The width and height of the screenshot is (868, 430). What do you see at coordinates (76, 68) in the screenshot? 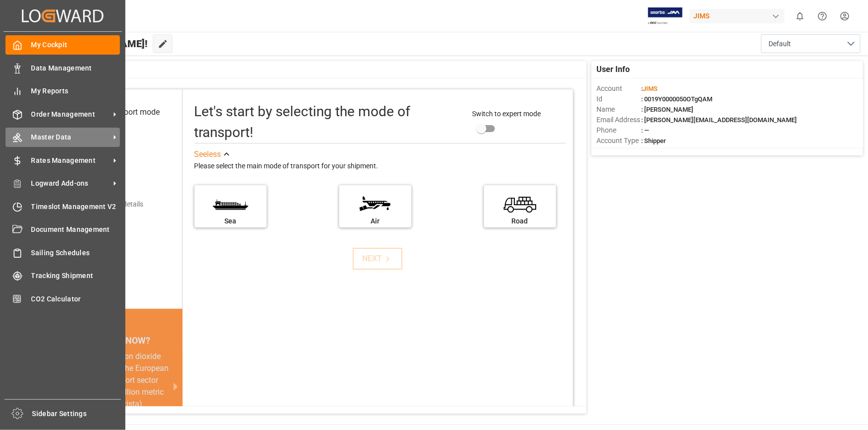
I see `span: Data Management` at bounding box center [76, 68].